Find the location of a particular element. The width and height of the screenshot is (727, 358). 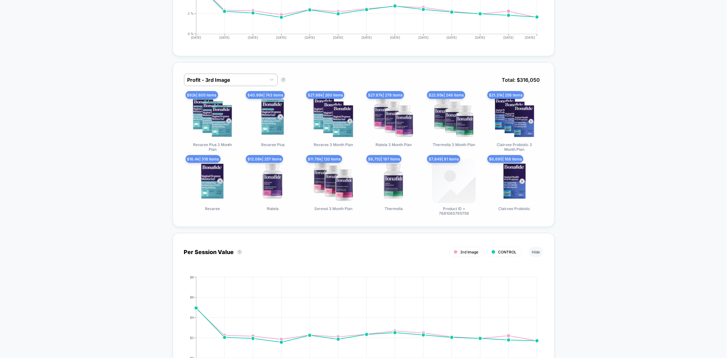

img: Thermella is located at coordinates (394, 182).